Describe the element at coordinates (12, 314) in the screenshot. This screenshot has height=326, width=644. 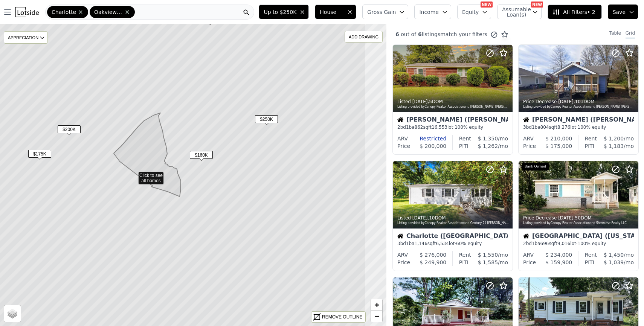
I see `a: Layers` at that location.